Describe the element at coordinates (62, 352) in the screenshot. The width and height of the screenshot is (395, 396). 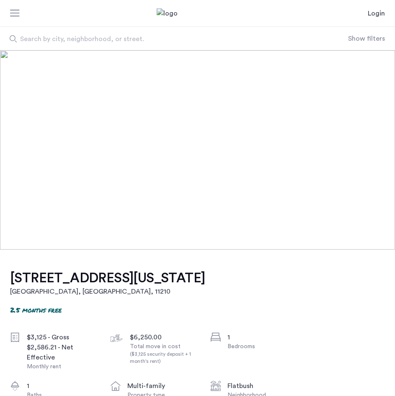
I see `div: $2,586.21 - Net Effective` at that location.